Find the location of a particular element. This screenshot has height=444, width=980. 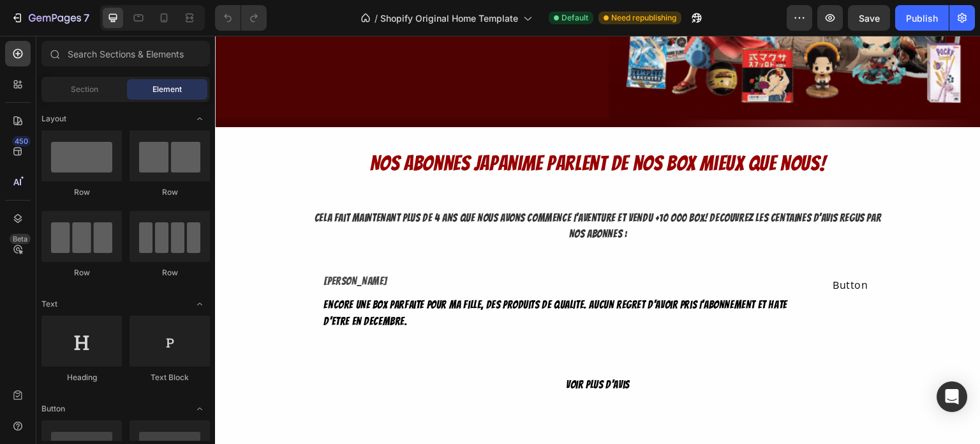

span: Default is located at coordinates (575, 18).